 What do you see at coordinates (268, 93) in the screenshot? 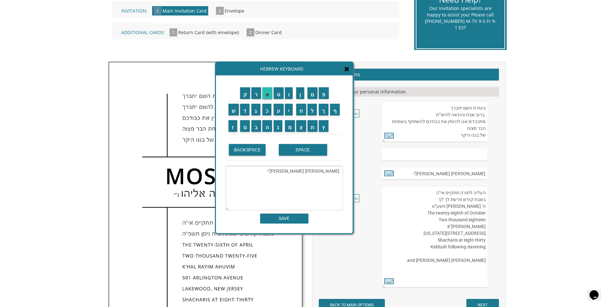
I see `input: א` at bounding box center [268, 93].